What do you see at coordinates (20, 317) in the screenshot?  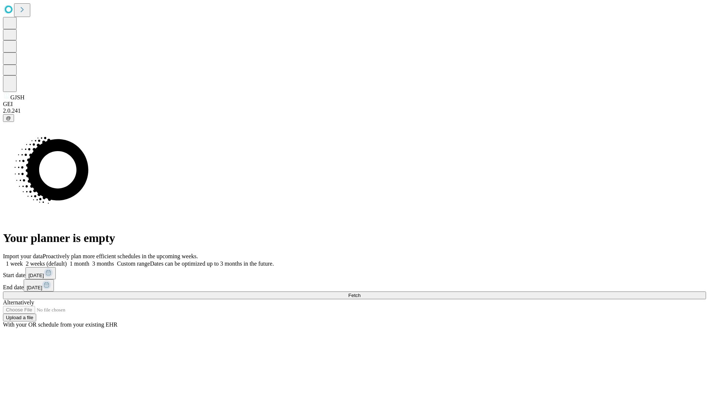 I see `button: Upload a file` at bounding box center [20, 317].